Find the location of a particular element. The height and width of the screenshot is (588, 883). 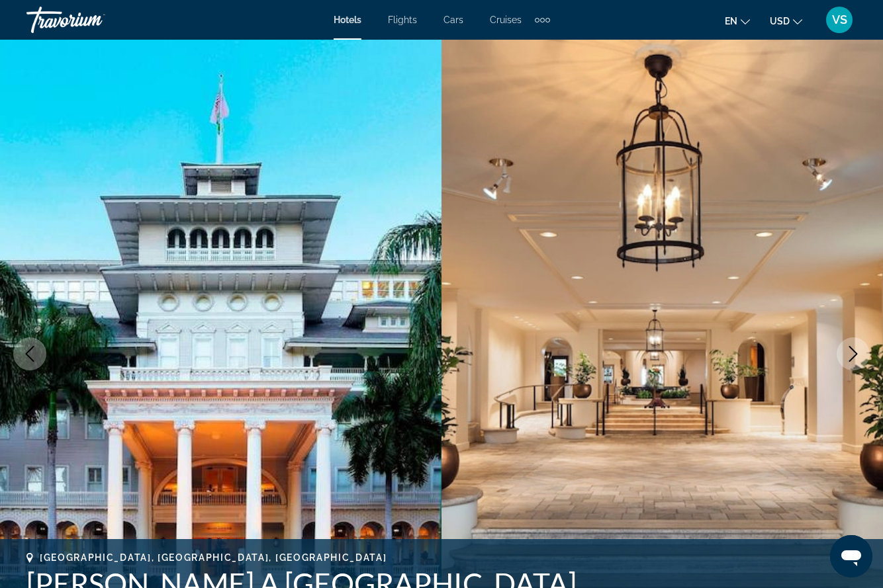

span: Flights is located at coordinates (402, 20).